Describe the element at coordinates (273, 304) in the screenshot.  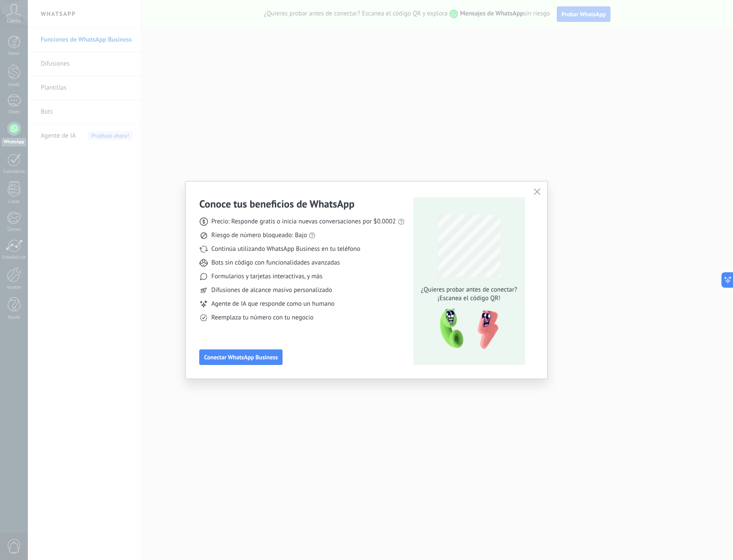
I see `span: Agente de IA que responde como un humano` at that location.